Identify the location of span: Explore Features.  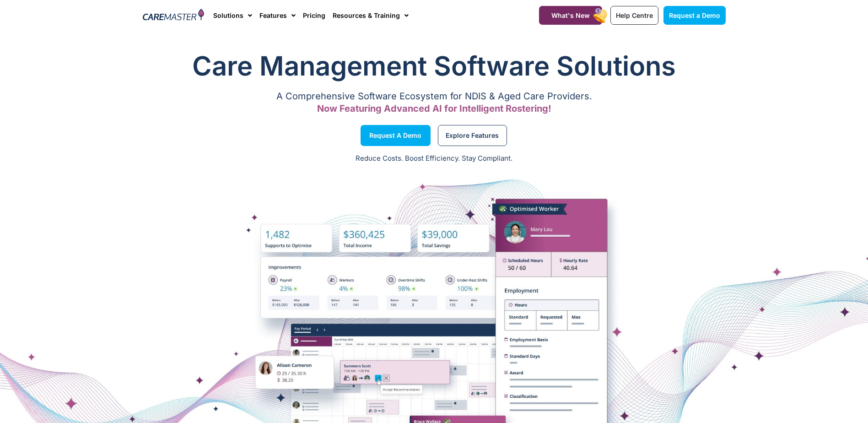
(472, 136).